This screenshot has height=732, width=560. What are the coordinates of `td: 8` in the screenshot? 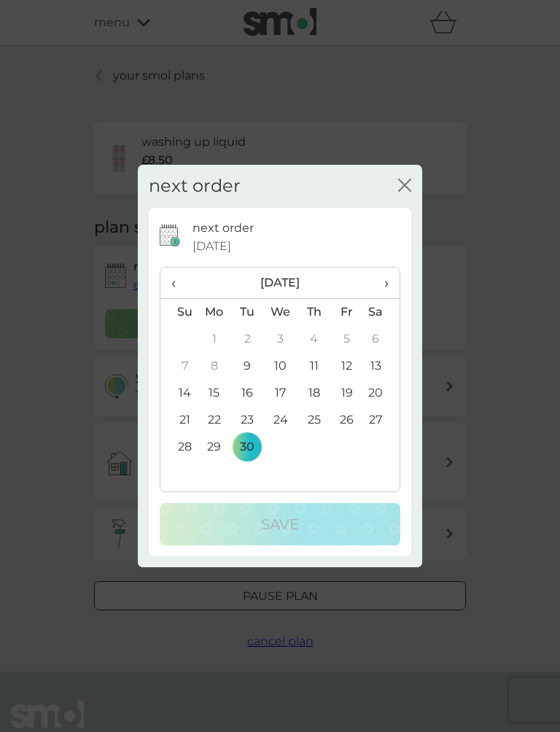 It's located at (214, 366).